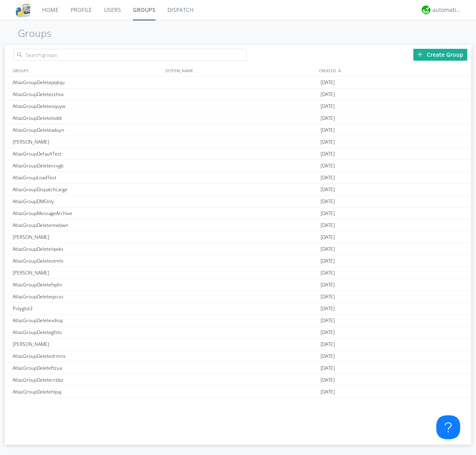  Describe the element at coordinates (87, 391) in the screenshot. I see `div: AtlasGroupDeletehlpaj` at that location.